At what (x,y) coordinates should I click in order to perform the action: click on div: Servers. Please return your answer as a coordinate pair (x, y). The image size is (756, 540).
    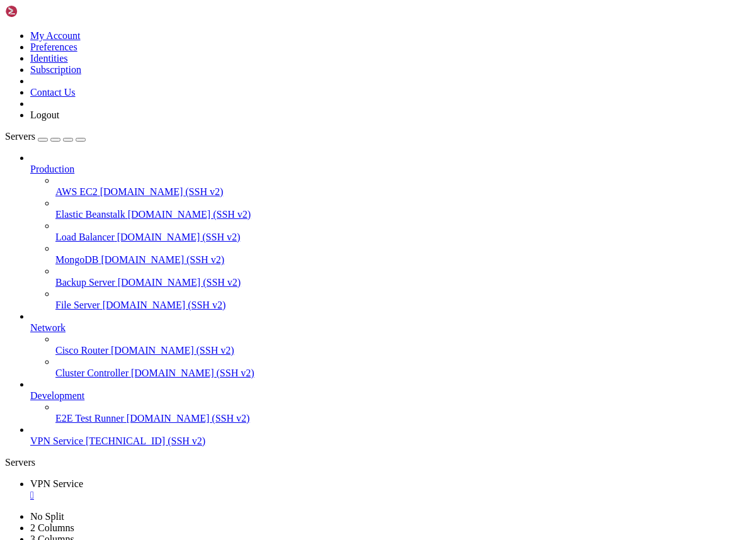
    Looking at the image, I should click on (378, 462).